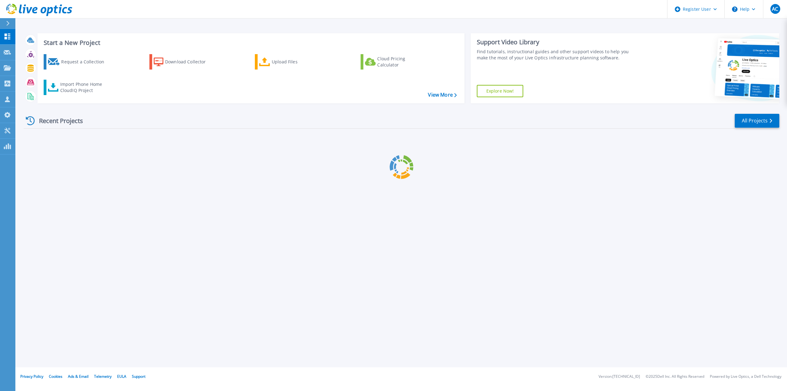 Image resolution: width=787 pixels, height=391 pixels. I want to click on div: Cloud Pricing Calculator, so click(402, 62).